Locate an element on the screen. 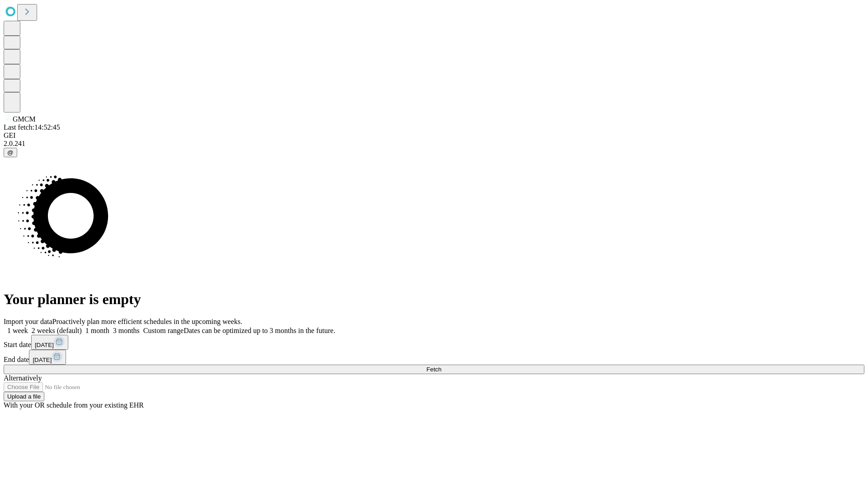  div: Start date is located at coordinates (434, 342).